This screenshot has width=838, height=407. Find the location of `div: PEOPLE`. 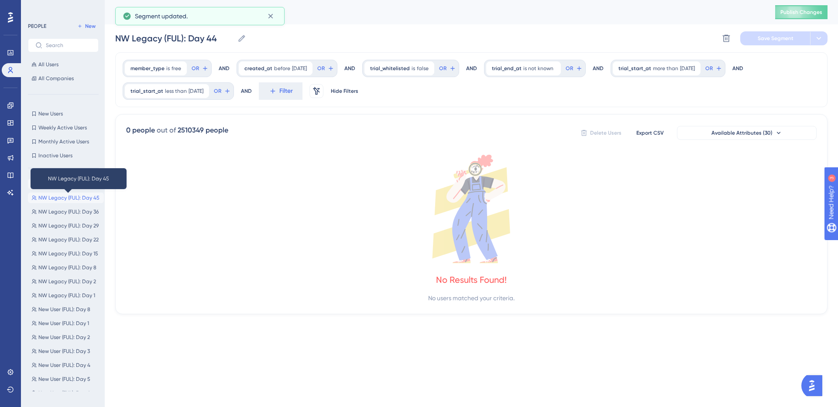

div: PEOPLE is located at coordinates (37, 26).